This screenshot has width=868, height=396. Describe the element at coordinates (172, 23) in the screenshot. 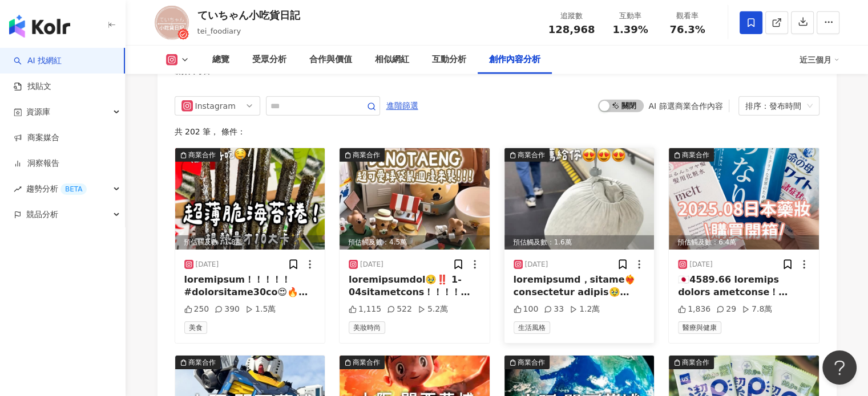

I see `img: KOL Avatar` at that location.